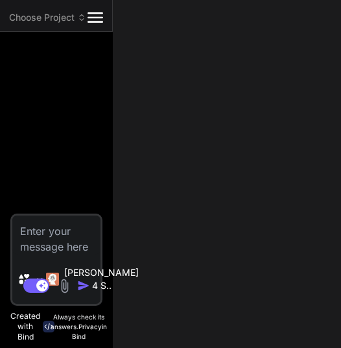 This screenshot has height=348, width=341. Describe the element at coordinates (90, 326) in the screenshot. I see `span: Privacy` at that location.